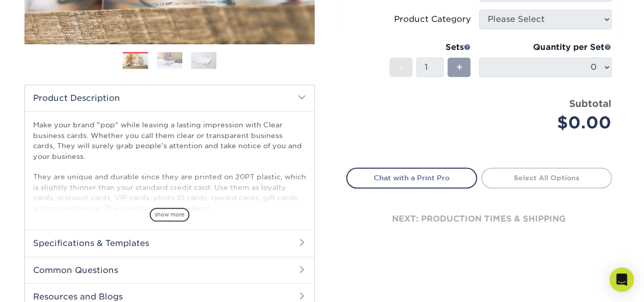 Image resolution: width=644 pixels, height=302 pixels. What do you see at coordinates (432, 19) in the screenshot?
I see `div: Product Category` at bounding box center [432, 19].